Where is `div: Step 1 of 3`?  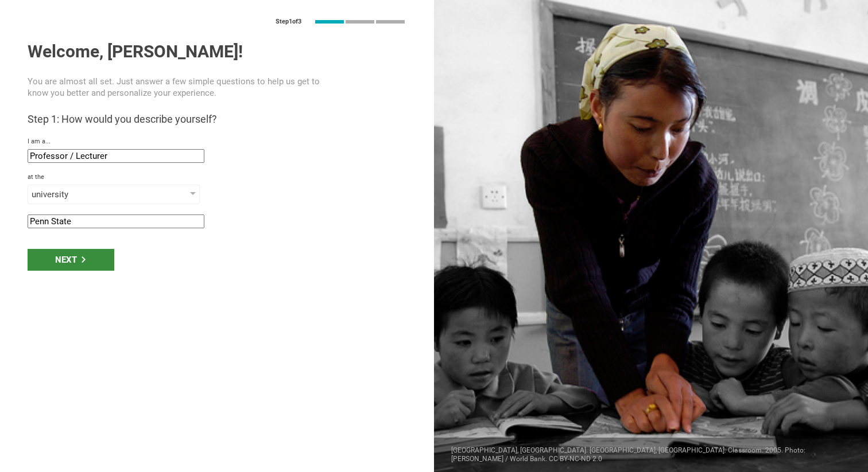 div: Step 1 of 3 is located at coordinates (289, 22).